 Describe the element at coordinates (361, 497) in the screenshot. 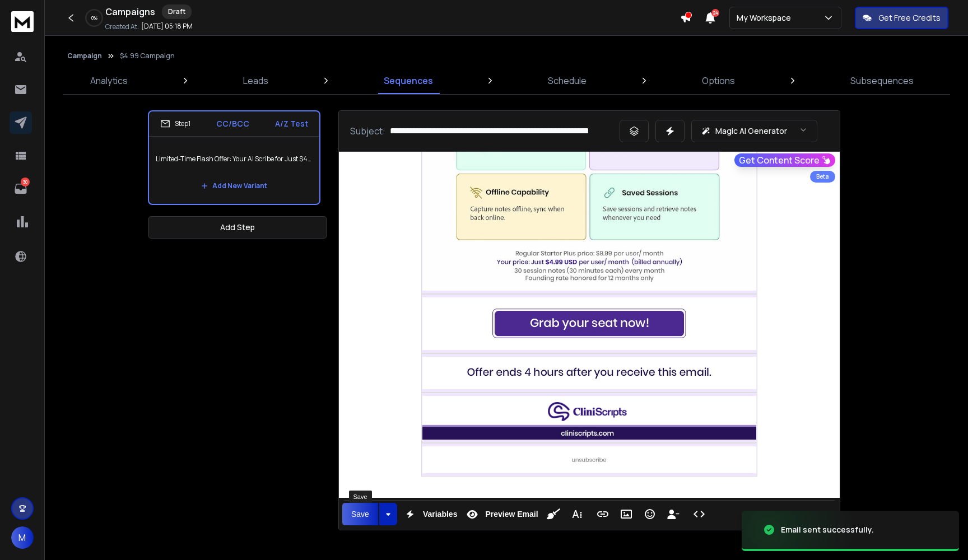

I see `div: Save` at that location.